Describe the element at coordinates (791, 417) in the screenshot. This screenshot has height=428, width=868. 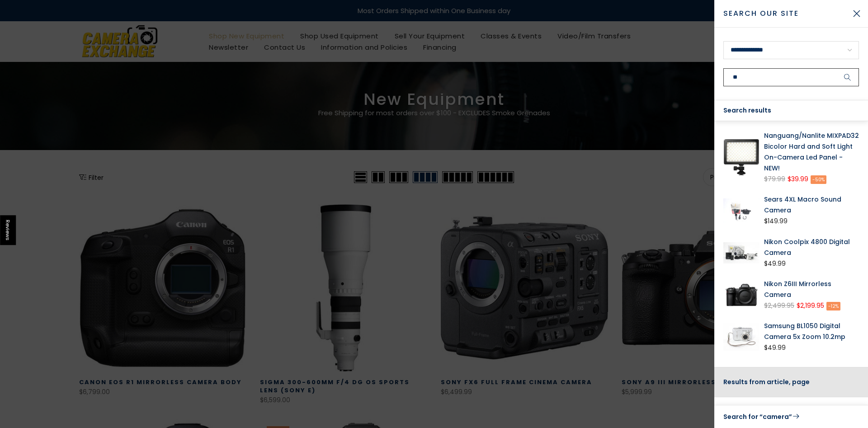
I see `a: Search for “camera”` at that location.